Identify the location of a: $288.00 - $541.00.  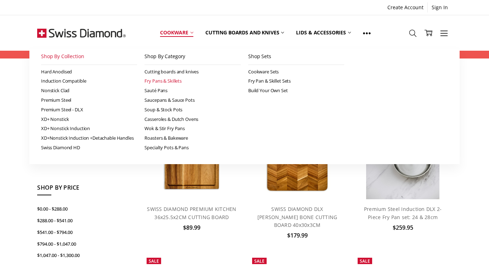
(86, 220).